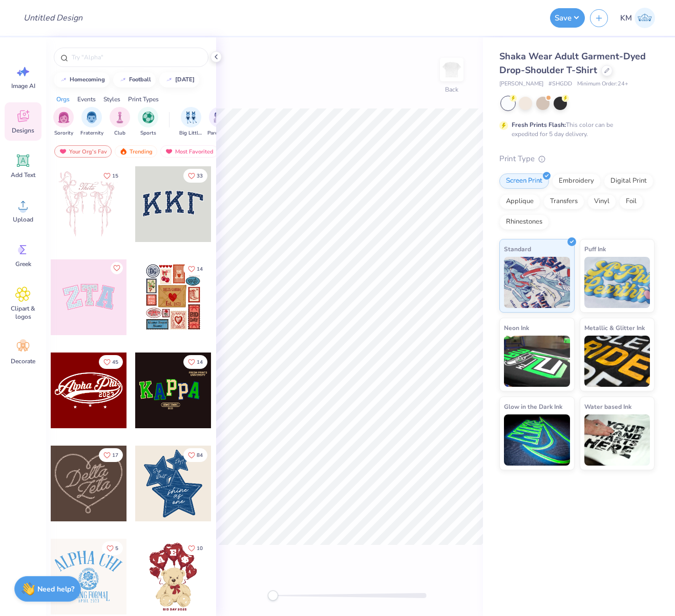 The image size is (675, 616). Describe the element at coordinates (572, 63) in the screenshot. I see `span: Shaka Wear Adult Garment-Dyed Drop-Shoulder T-Shirt` at that location.